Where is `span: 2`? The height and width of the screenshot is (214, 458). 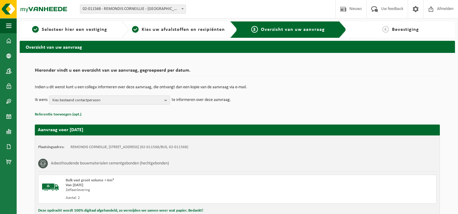
span: 2 is located at coordinates (135, 29).